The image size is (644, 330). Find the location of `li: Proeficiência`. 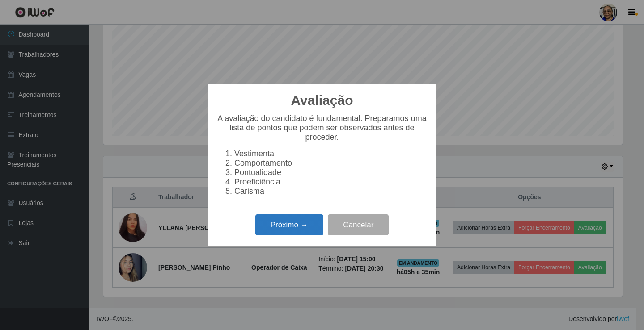

li: Proeficiência is located at coordinates (331, 182).